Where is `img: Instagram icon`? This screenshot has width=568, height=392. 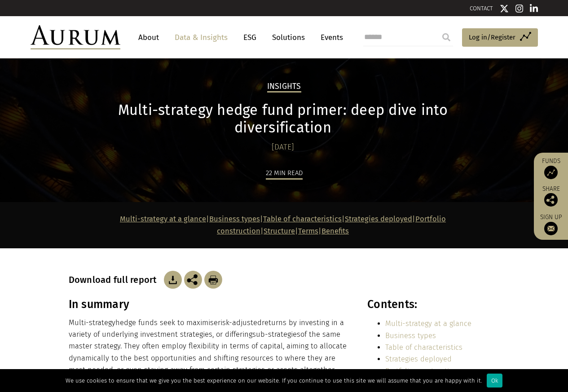
img: Instagram icon is located at coordinates (520, 9).